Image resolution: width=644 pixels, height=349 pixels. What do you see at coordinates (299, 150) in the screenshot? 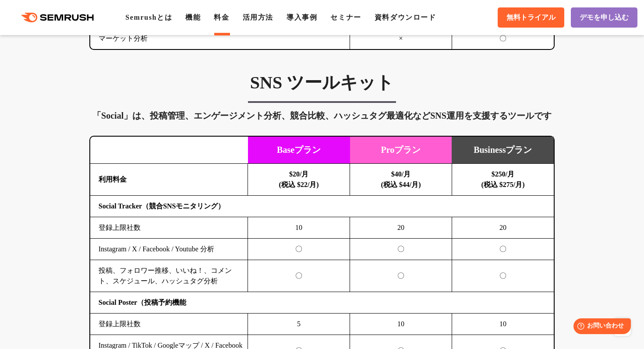
I see `td: Baseプラン` at bounding box center [299, 150].